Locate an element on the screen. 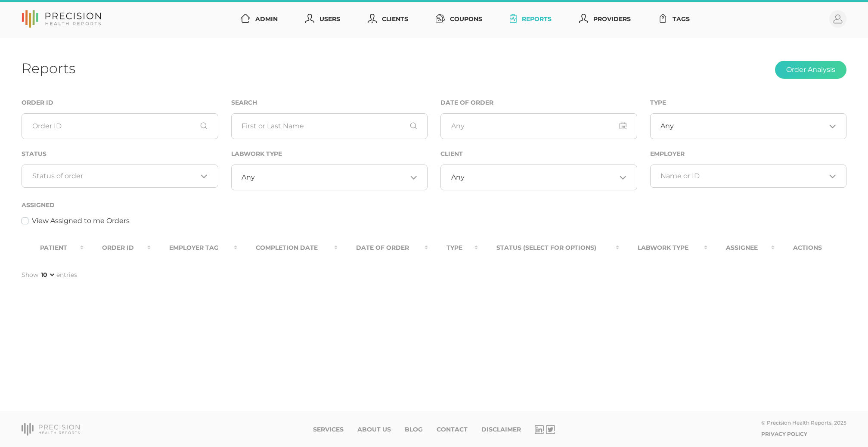 The height and width of the screenshot is (447, 868). a: Providers is located at coordinates (605, 19).